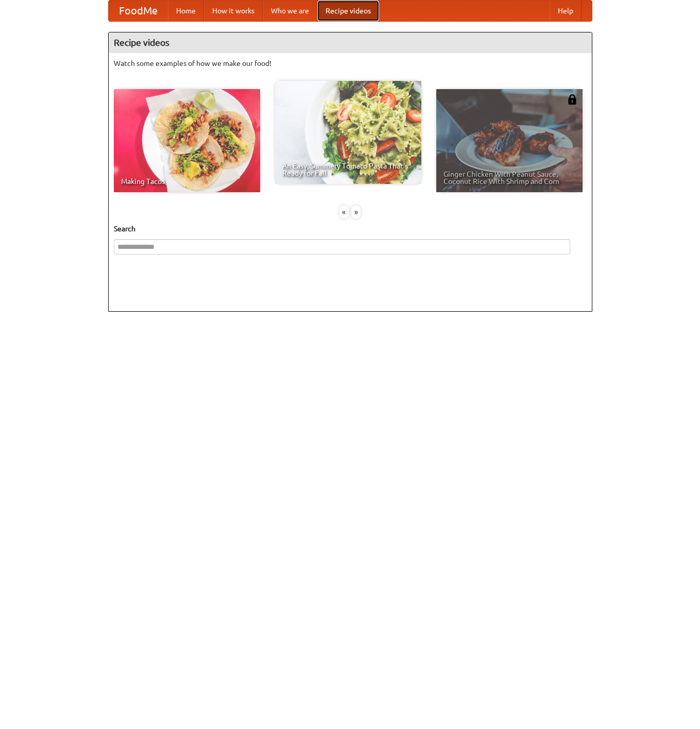  What do you see at coordinates (565, 11) in the screenshot?
I see `a: Help` at bounding box center [565, 11].